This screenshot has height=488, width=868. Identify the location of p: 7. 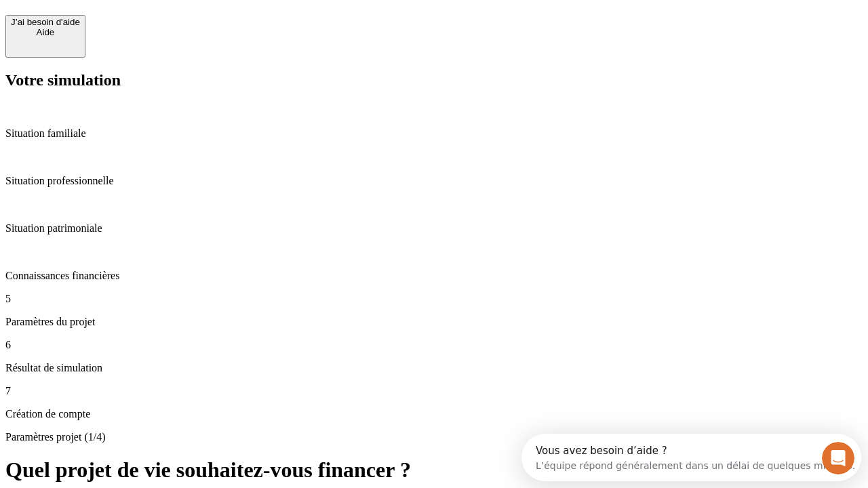
(434, 391).